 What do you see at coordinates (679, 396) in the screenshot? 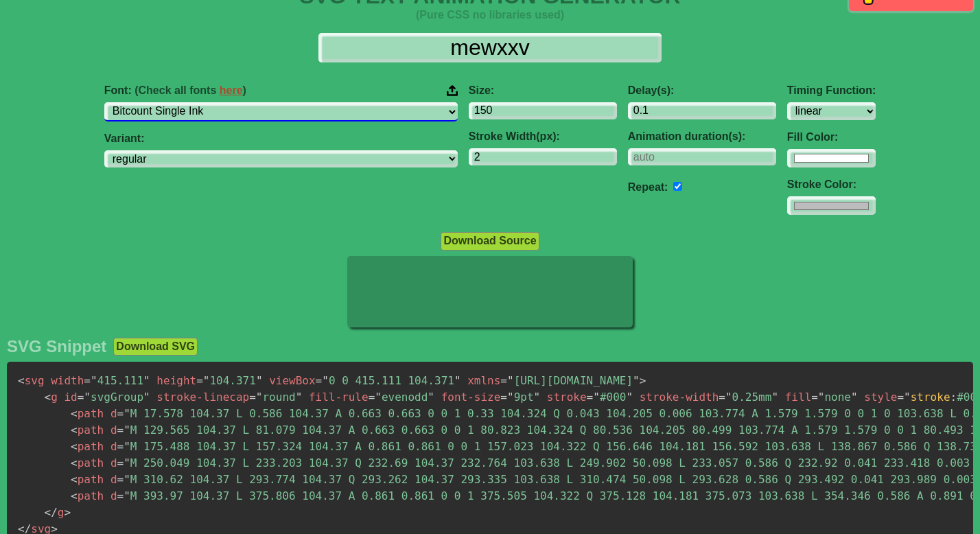
I see `span: stroke-width` at bounding box center [679, 396].